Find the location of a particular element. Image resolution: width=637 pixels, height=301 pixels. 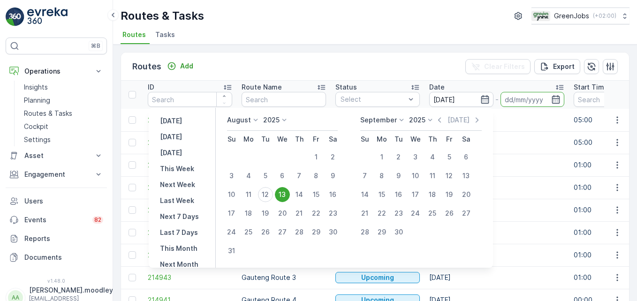

button: Upcoming is located at coordinates (378, 278).